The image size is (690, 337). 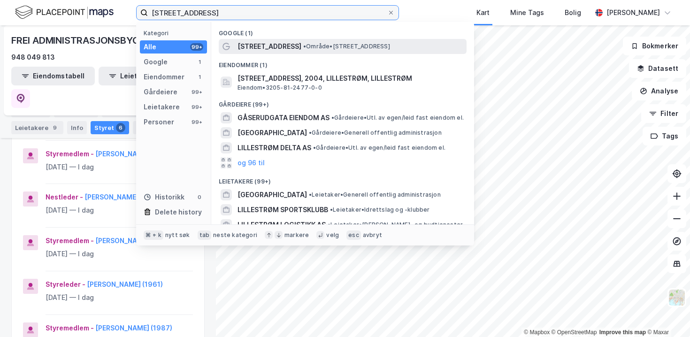 I want to click on button: og 96 til, so click(x=251, y=163).